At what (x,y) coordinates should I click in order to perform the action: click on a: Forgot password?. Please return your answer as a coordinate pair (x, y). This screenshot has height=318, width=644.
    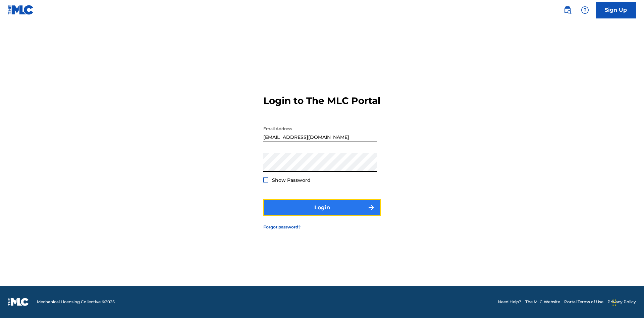
    Looking at the image, I should click on (282, 227).